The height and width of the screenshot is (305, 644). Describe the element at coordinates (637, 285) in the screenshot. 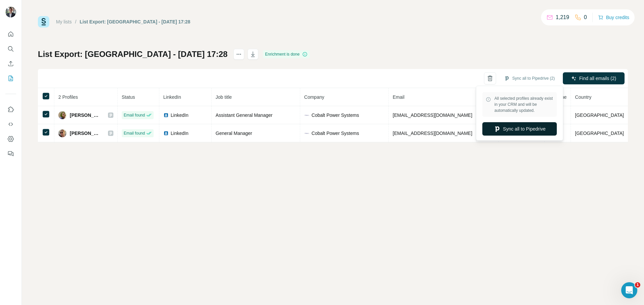

I see `span: 1` at that location.